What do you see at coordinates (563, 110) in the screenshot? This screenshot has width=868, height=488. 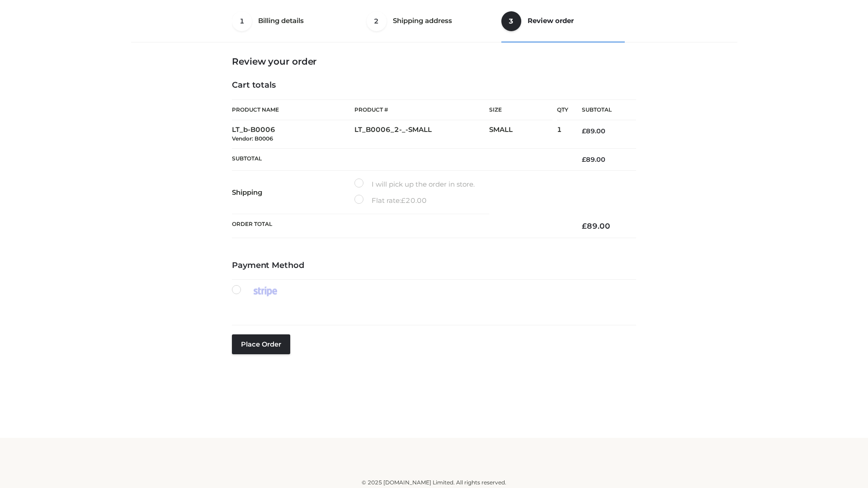 I see `th: Qty` at bounding box center [563, 110].